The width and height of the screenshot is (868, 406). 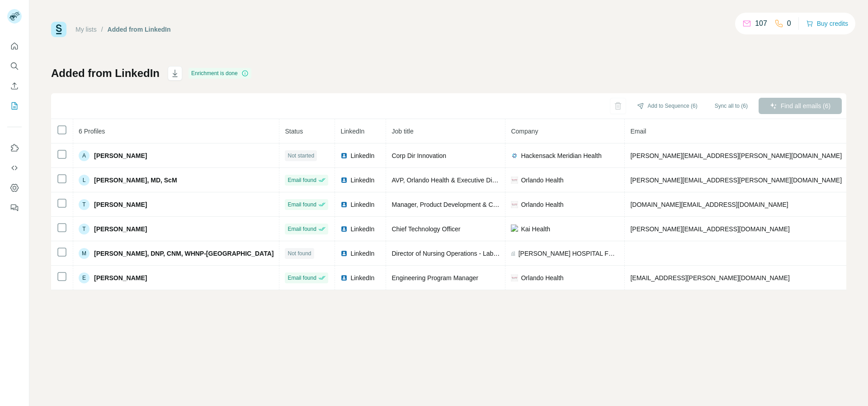 I want to click on span: Not found, so click(x=299, y=253).